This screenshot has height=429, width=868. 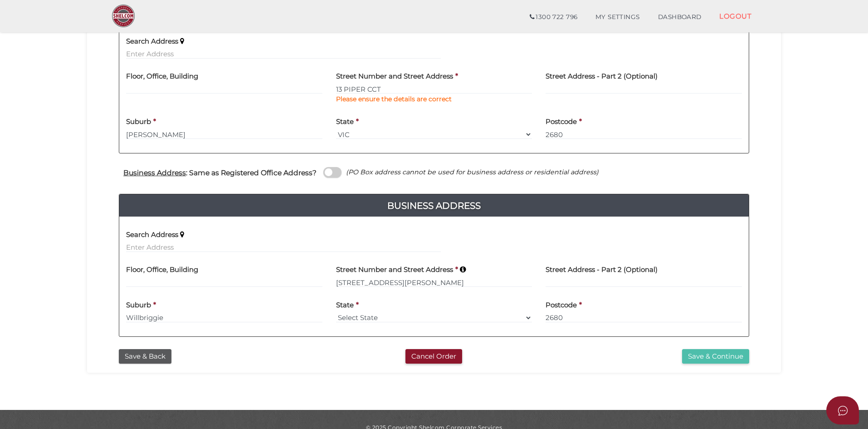 What do you see at coordinates (680, 17) in the screenshot?
I see `a: DASHBOARD` at bounding box center [680, 17].